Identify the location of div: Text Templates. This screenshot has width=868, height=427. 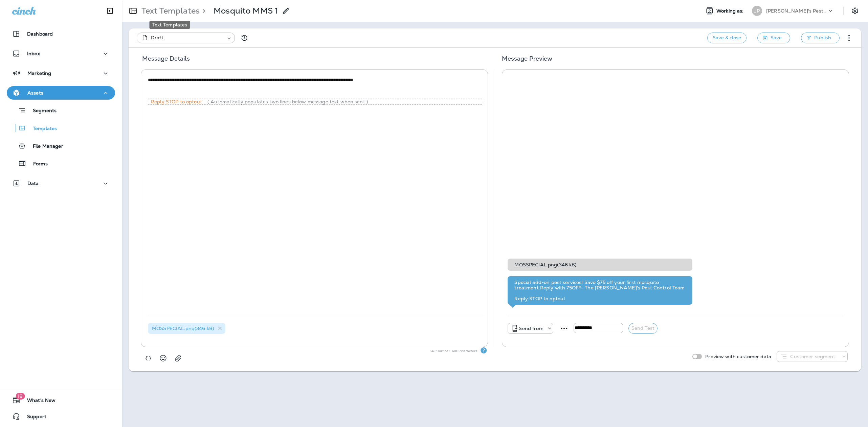
(170, 25).